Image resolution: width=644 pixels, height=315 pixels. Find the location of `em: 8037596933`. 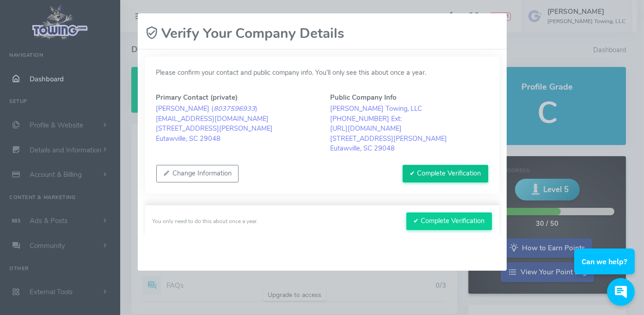

em: 8037596933 is located at coordinates (235, 109).